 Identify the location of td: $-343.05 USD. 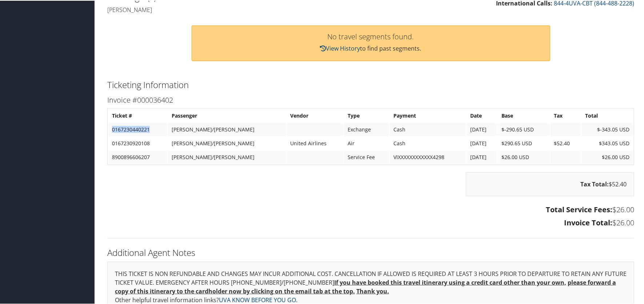
(607, 129).